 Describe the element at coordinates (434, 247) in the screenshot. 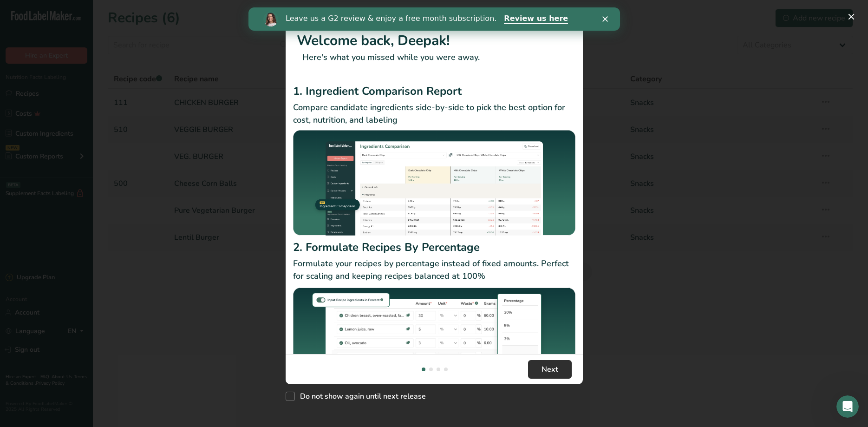

I see `h2: 2. Formulate Recipes By Percentage` at that location.